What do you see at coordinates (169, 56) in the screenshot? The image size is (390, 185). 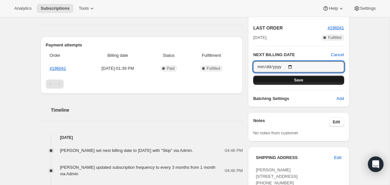 I see `span: Status` at bounding box center [169, 56].